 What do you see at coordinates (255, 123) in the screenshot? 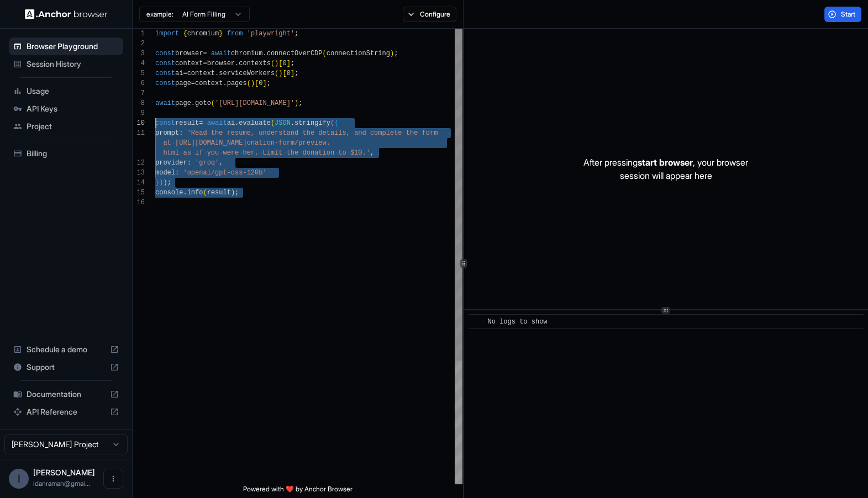
I see `span: evaluate` at bounding box center [255, 123].